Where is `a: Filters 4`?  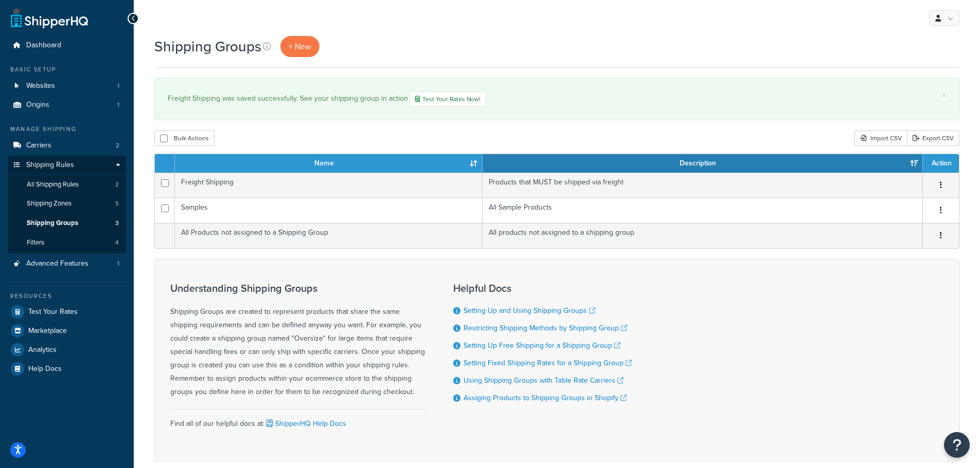 a: Filters 4 is located at coordinates (67, 243).